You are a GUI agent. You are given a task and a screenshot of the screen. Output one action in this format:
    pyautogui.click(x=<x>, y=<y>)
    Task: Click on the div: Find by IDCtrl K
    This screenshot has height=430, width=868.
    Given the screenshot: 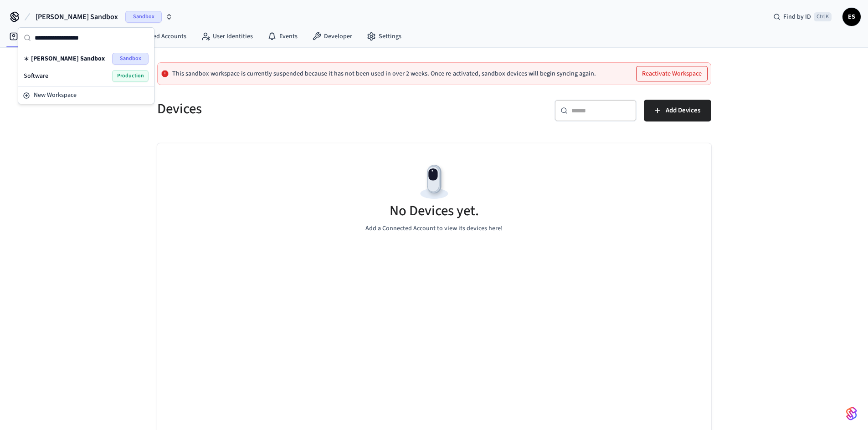 What is the action you would take?
    pyautogui.click(x=802, y=17)
    